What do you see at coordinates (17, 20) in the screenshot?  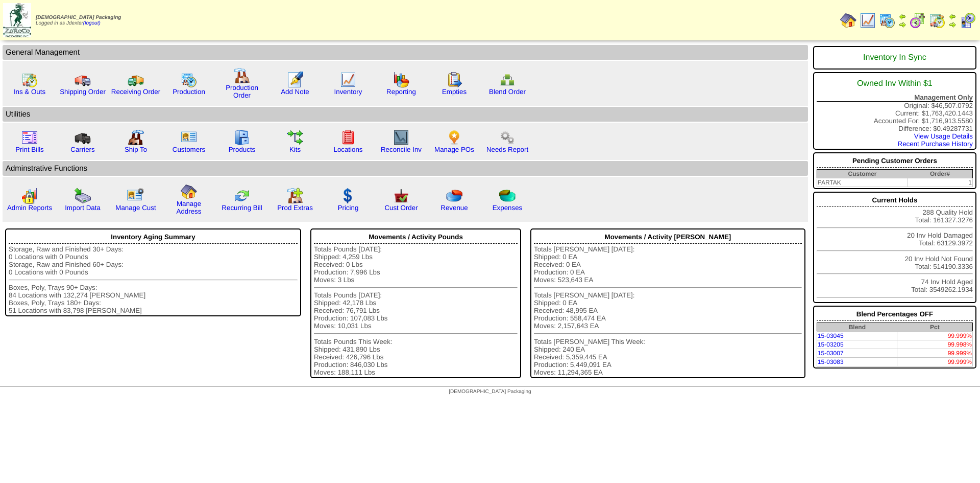 I see `img: zoroco-logo-small.webp` at bounding box center [17, 20].